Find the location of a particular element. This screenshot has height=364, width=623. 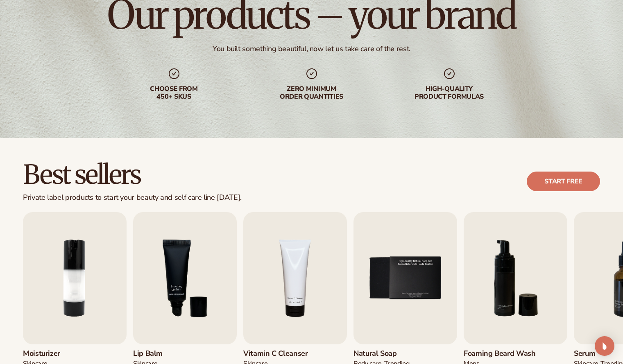

div: Open Intercom Messenger is located at coordinates (605, 346).